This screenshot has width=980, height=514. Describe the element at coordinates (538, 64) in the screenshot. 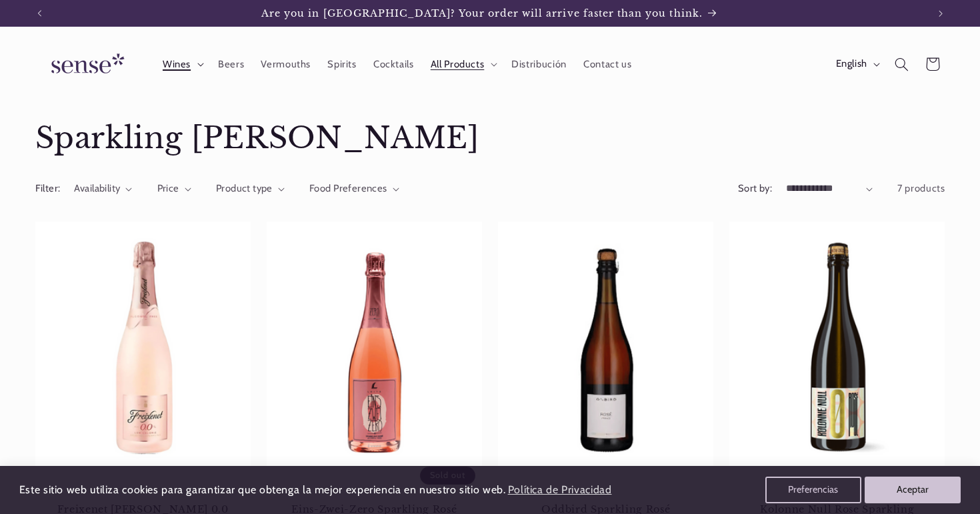

I see `span: Distribución` at that location.